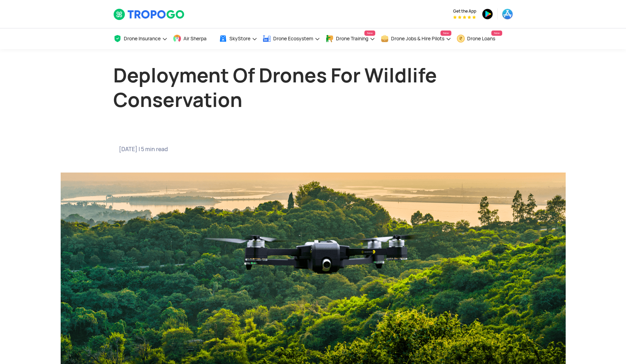 The image size is (626, 364). What do you see at coordinates (488, 14) in the screenshot?
I see `img: ic_playstore.png` at bounding box center [488, 14].